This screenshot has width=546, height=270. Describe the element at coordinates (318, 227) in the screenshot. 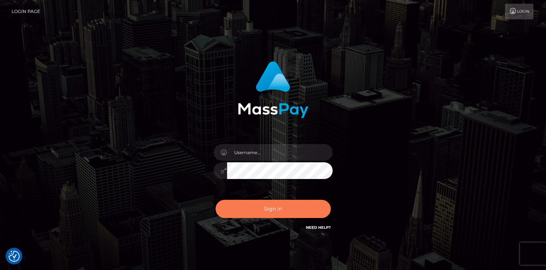

I see `a: Need Help?` at that location.